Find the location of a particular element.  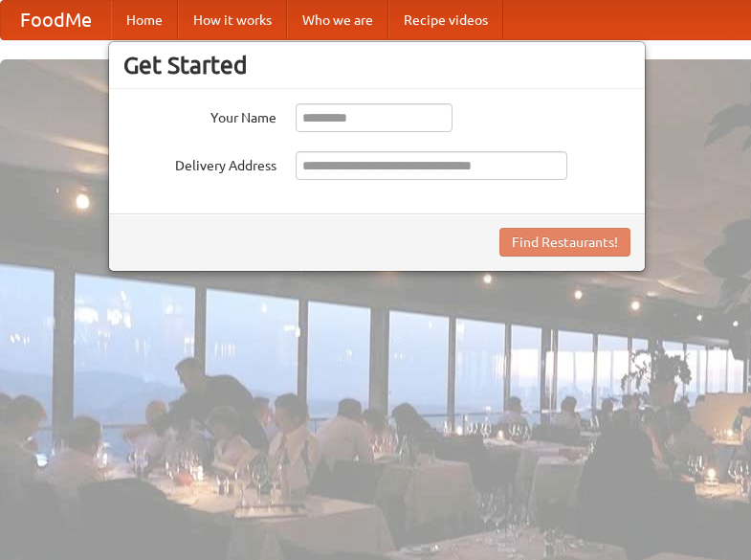

a: Who we are is located at coordinates (337, 20).